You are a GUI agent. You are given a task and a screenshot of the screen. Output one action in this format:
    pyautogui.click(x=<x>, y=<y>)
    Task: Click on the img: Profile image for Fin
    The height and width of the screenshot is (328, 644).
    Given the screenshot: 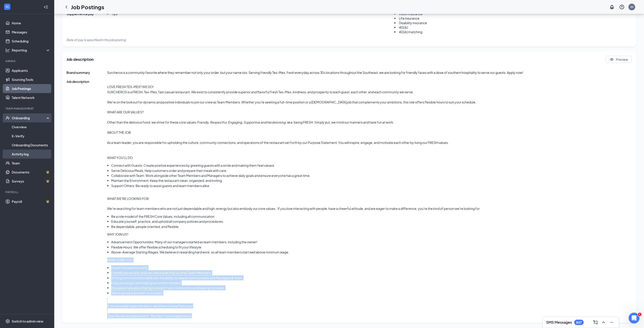 What is the action you would take?
    pyautogui.click(x=16, y=6)
    